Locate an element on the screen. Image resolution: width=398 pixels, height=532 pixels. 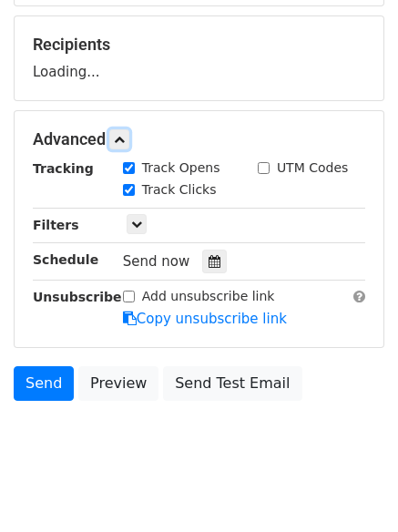
label: Track Clicks is located at coordinates (180, 189).